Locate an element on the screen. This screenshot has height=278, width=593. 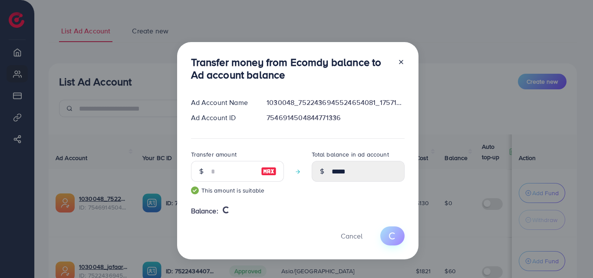
img: image is located at coordinates (269, 171).